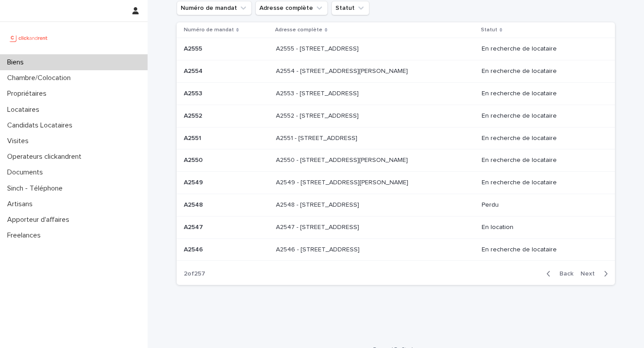 Image resolution: width=644 pixels, height=348 pixels. What do you see at coordinates (596, 274) in the screenshot?
I see `button: Next` at bounding box center [596, 274].